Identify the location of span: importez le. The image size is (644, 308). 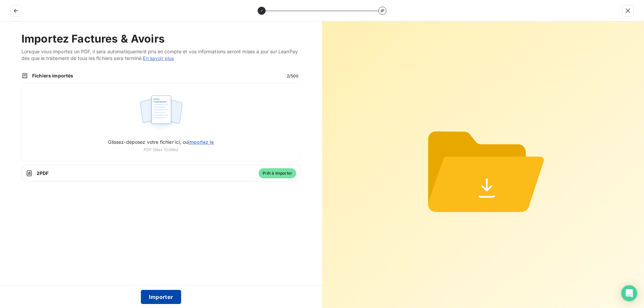
(201, 142).